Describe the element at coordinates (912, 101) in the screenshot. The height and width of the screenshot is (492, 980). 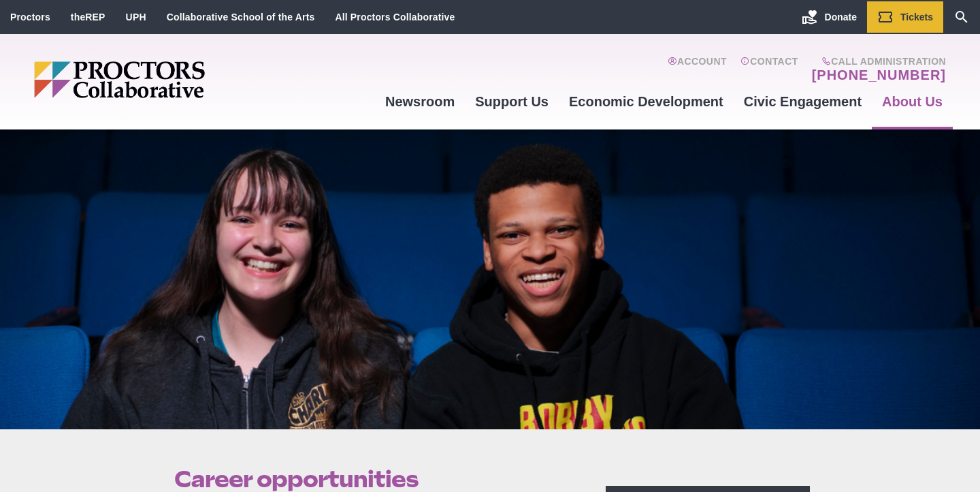
I see `a: About Us` at that location.